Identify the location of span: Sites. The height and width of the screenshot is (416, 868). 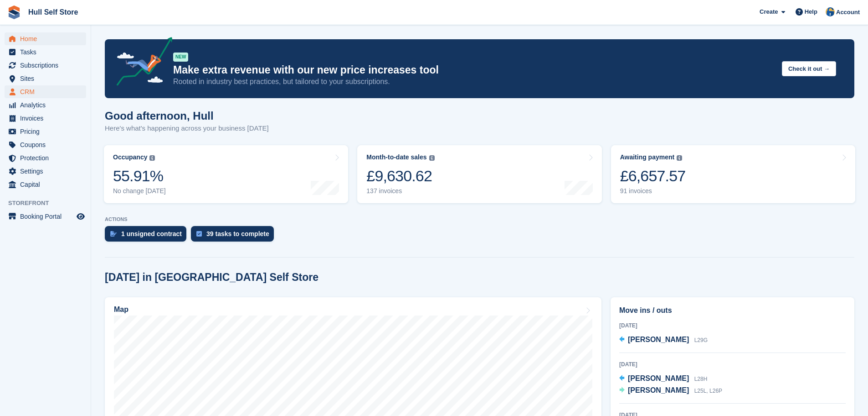
(47, 79).